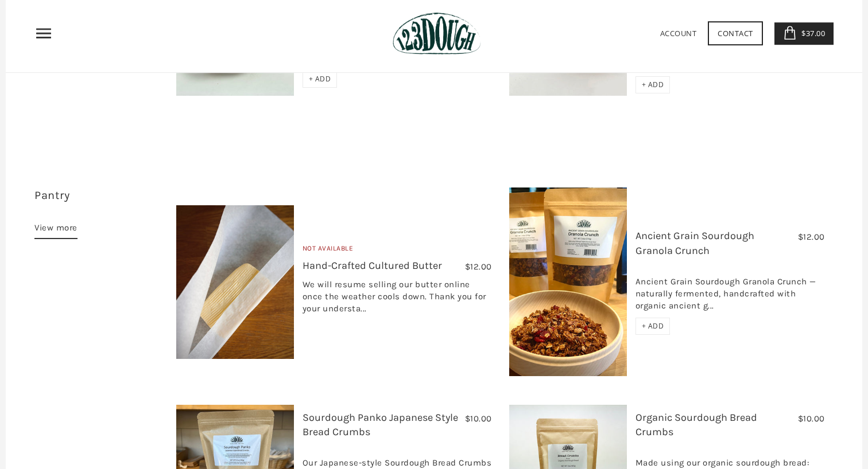 This screenshot has width=868, height=469. I want to click on a: View more, so click(56, 230).